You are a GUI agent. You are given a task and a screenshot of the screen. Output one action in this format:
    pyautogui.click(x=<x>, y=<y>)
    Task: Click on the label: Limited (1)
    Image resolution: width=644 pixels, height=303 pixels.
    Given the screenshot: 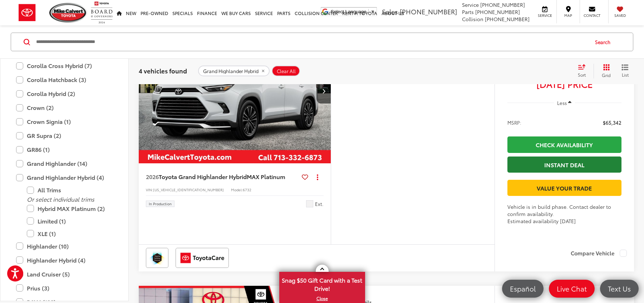 What is the action you would take?
    pyautogui.click(x=70, y=221)
    